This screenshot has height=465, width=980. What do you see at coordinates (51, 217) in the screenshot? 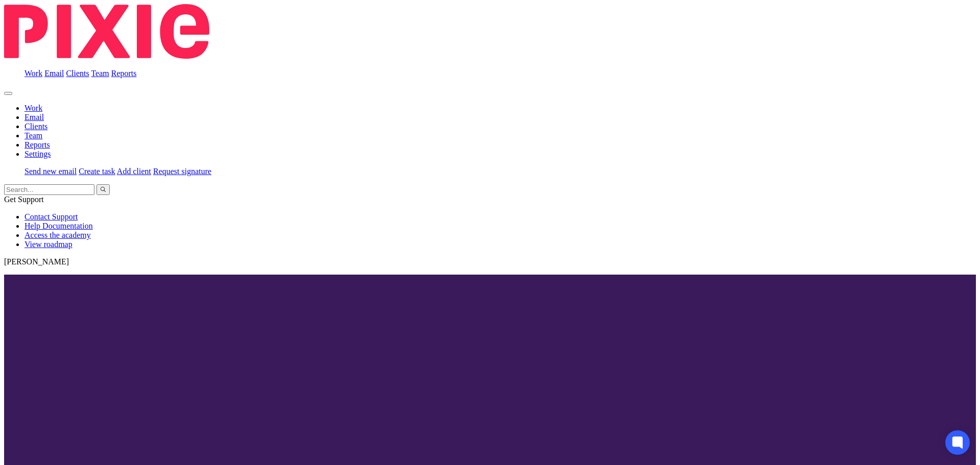
I see `a: Contact Support` at bounding box center [51, 217].